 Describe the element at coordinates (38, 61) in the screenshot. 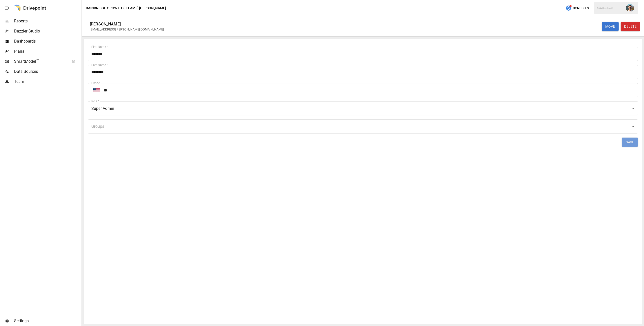

I see `span: ™` at that location.